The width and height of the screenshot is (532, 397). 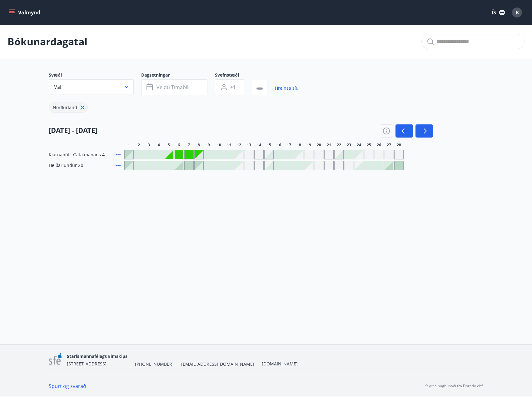 I want to click on span: +1, so click(x=233, y=87).